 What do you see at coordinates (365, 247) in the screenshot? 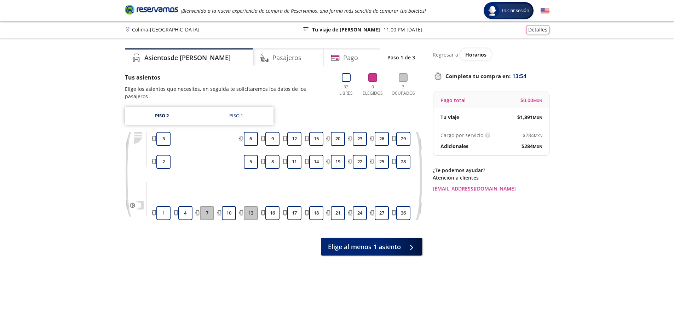
I see `span: Elige al menos 1 asiento` at bounding box center [365, 247].